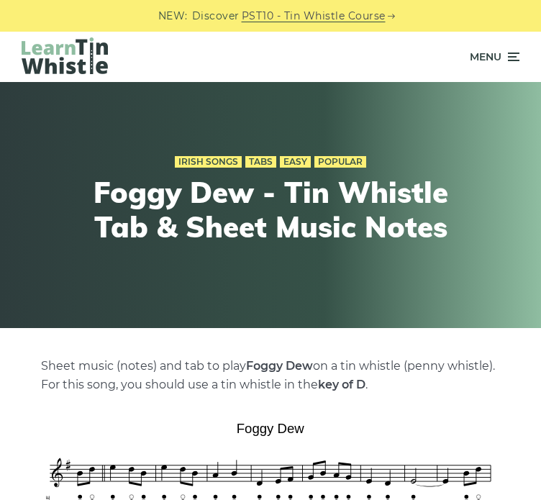  I want to click on a: Popular, so click(341, 162).